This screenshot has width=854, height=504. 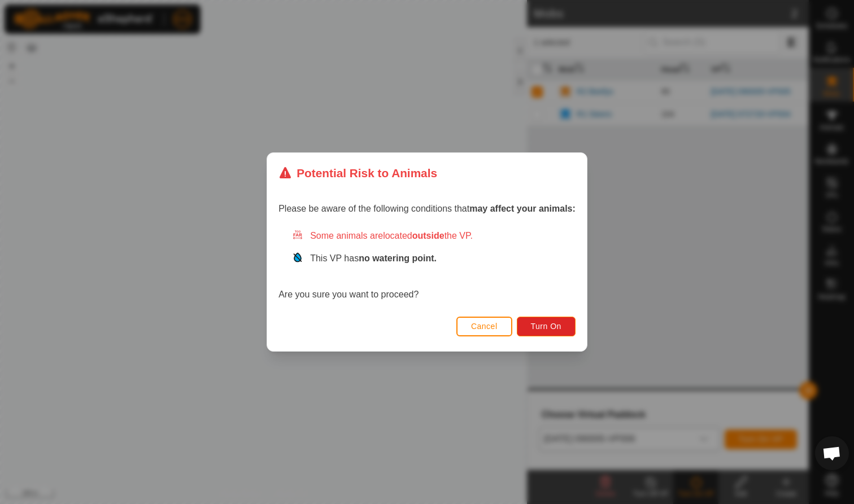 I want to click on span: Please be aware of the following conditions that, so click(x=427, y=208).